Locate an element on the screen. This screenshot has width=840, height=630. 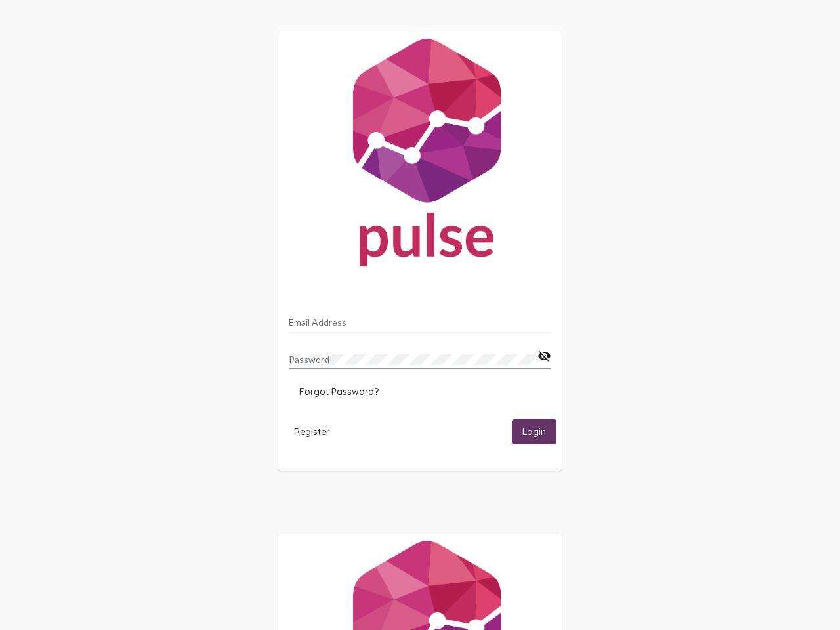
button: Login is located at coordinates (534, 432).